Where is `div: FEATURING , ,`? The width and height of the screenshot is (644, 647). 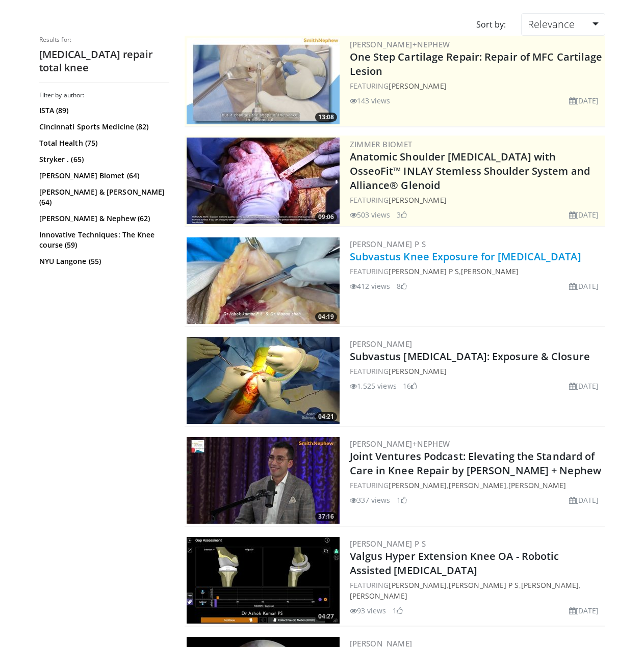
div: FEATURING , , is located at coordinates (476, 485).